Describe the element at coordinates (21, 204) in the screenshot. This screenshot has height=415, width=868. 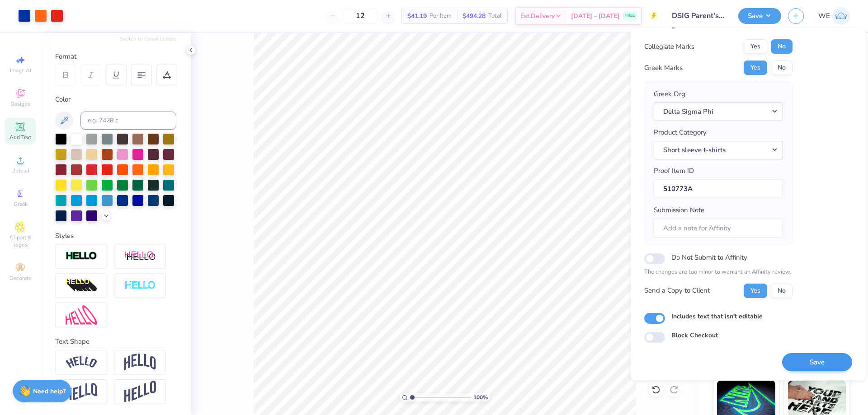
I see `span: Greek` at that location.